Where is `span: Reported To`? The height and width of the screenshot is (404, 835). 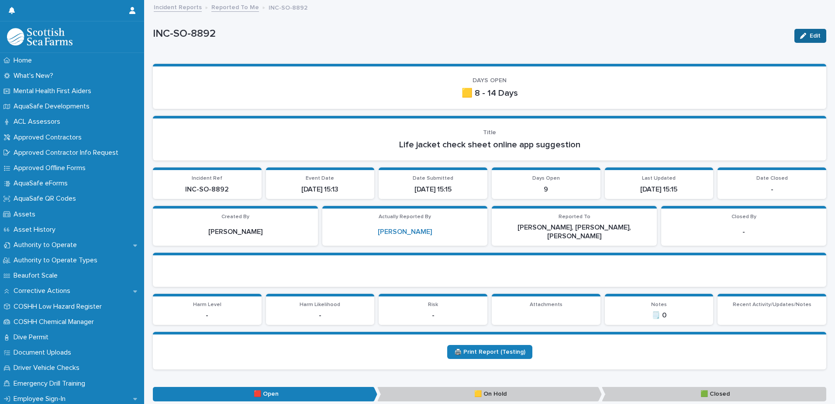
span: Reported To is located at coordinates (574, 217).